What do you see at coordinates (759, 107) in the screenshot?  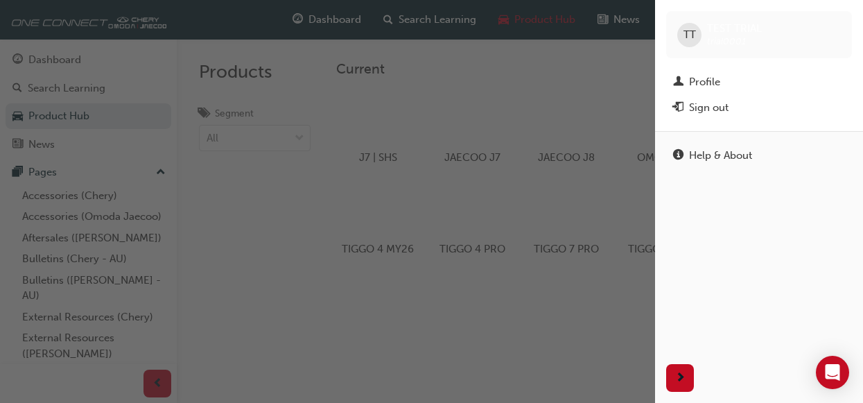 I see `button: Sign out` at bounding box center [759, 107].